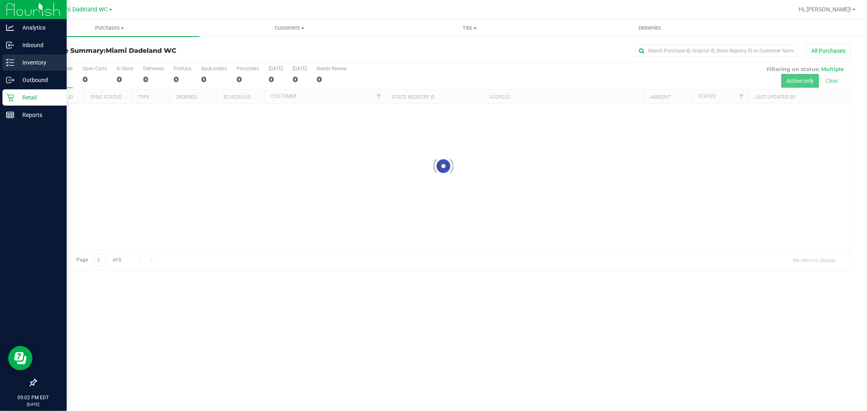  What do you see at coordinates (39, 63) in the screenshot?
I see `p: Inventory` at bounding box center [39, 63].